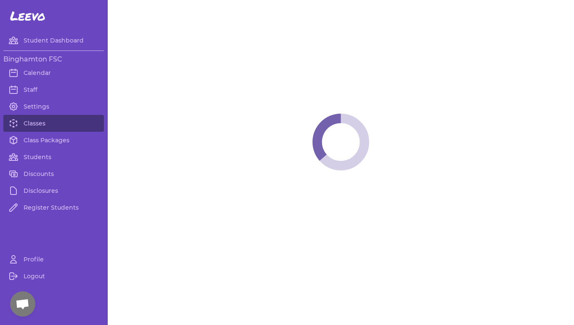 The width and height of the screenshot is (574, 325). Describe the element at coordinates (28, 16) in the screenshot. I see `span: Leevo` at that location.